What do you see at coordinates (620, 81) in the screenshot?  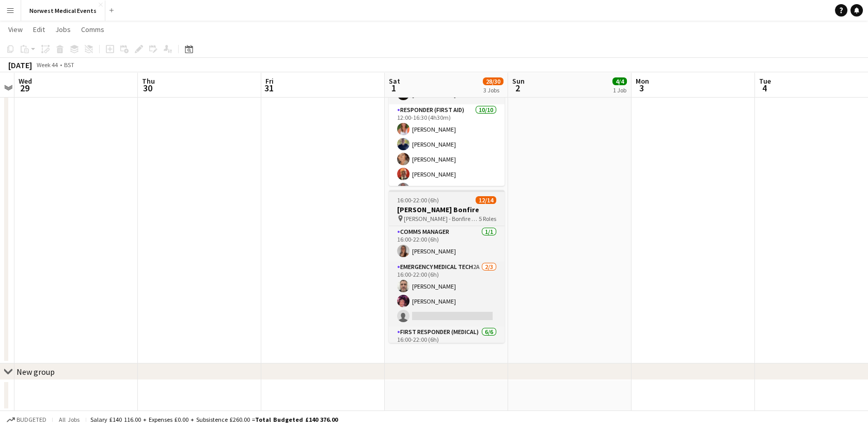 I see `span: 4/4` at bounding box center [620, 81].